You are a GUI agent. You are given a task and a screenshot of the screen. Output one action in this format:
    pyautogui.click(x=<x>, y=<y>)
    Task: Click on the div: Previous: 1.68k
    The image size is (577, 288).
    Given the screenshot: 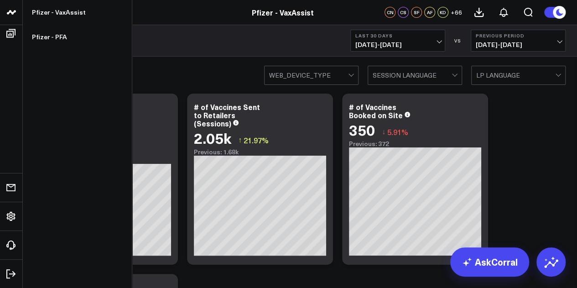 What is the action you would take?
    pyautogui.click(x=260, y=152)
    